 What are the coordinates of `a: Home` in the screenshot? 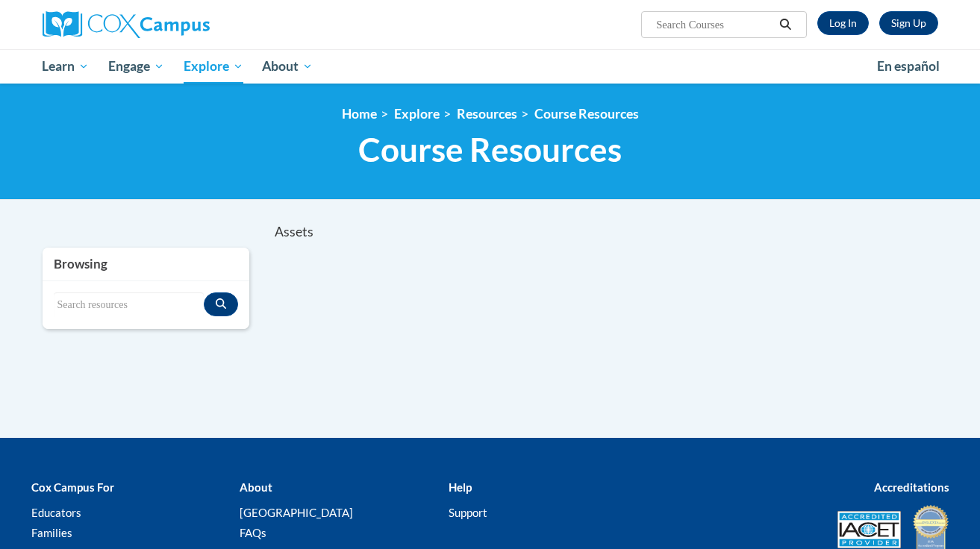 It's located at (359, 114).